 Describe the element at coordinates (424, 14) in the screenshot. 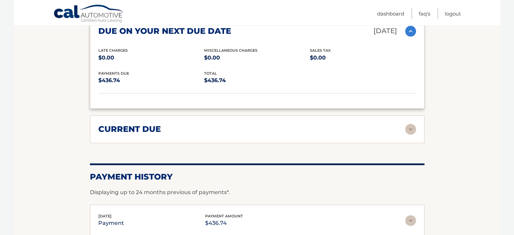

I see `a: FAQ's` at that location.